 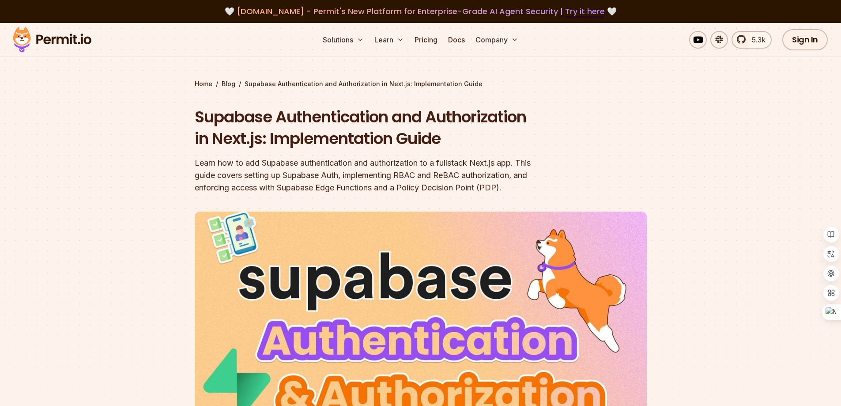 What do you see at coordinates (343, 40) in the screenshot?
I see `button: Solutions` at bounding box center [343, 40].